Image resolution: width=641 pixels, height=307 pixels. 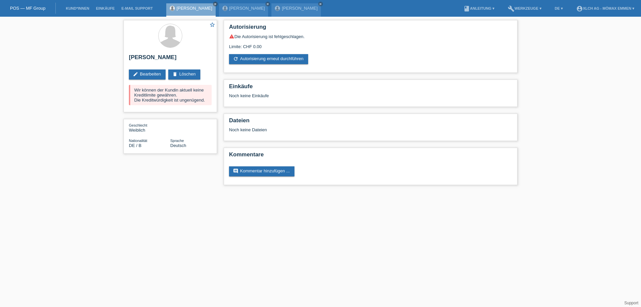 I want to click on a: POS — MF Group, so click(x=28, y=8).